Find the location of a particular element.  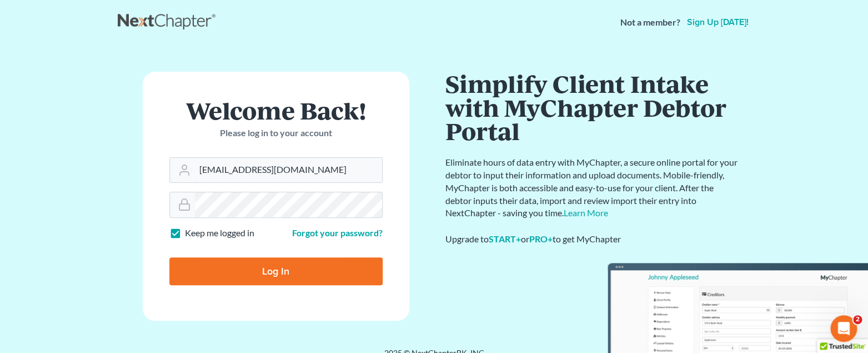

a: START+ is located at coordinates (505, 238).